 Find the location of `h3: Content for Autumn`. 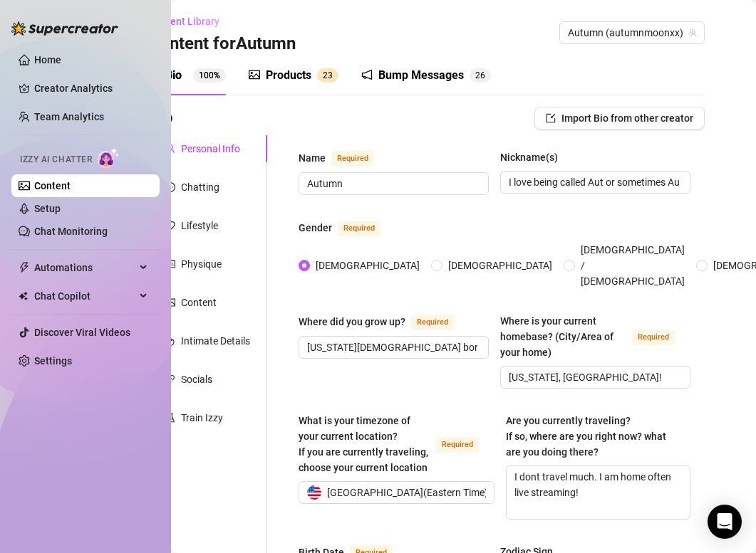

h3: Content for Autumn is located at coordinates (221, 44).